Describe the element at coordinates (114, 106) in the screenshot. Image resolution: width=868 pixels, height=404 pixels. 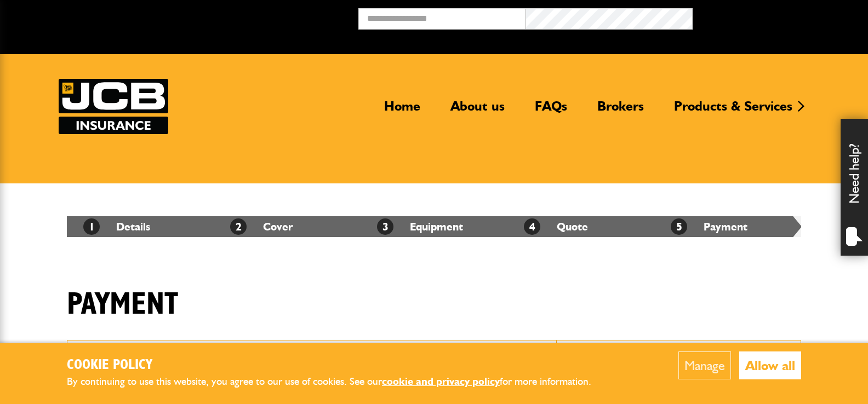
I see `a: JCB Insurance Services` at that location.